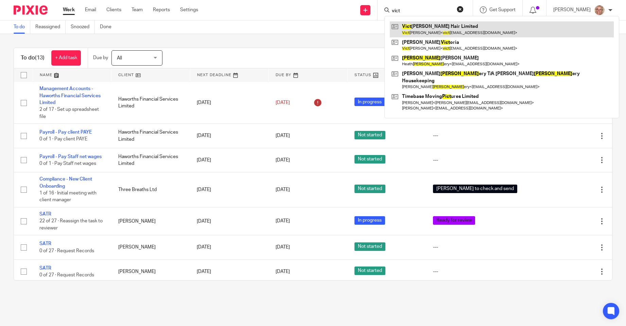 The width and height of the screenshot is (626, 326). What do you see at coordinates (151, 190) in the screenshot?
I see `td: Three Breaths Ltd` at bounding box center [151, 190].